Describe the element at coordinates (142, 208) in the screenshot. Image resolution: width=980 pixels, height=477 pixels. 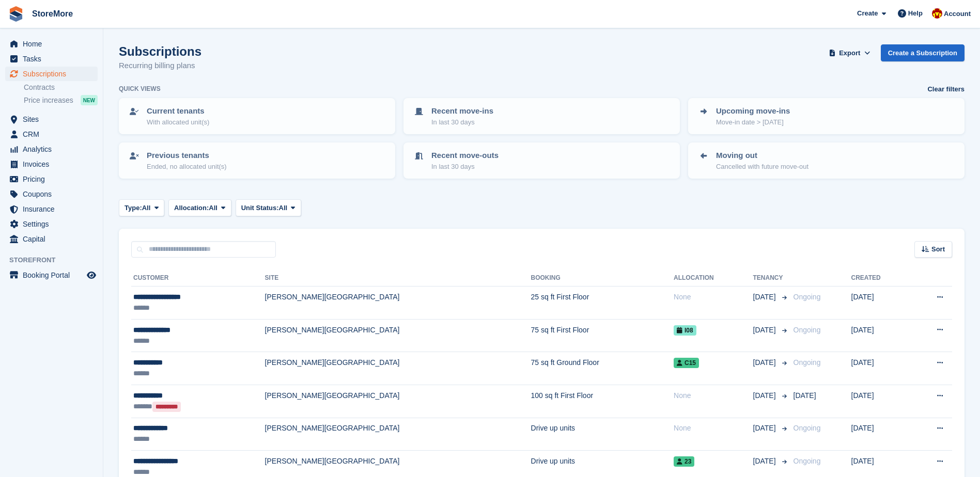
I see `button: Type: All` at that location.